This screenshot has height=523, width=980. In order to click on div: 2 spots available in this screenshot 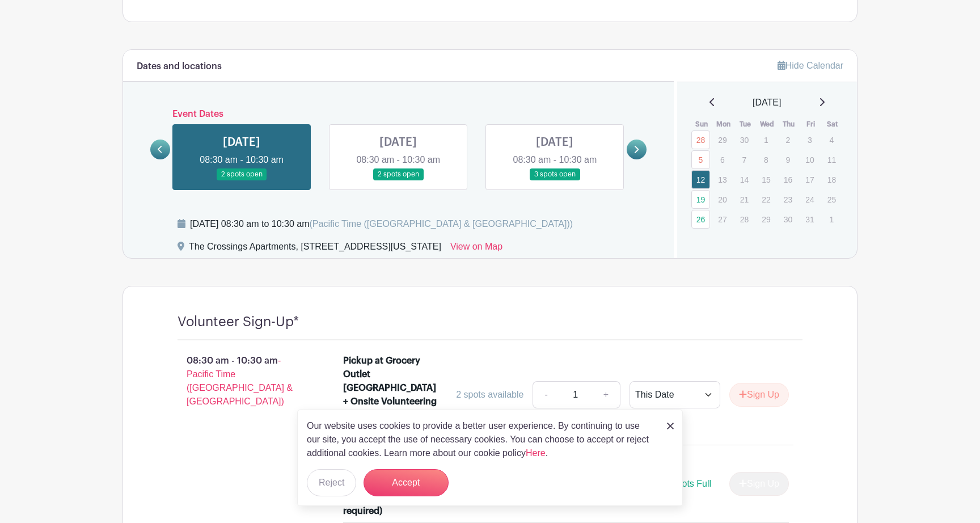, I will do `click(490, 394)`.